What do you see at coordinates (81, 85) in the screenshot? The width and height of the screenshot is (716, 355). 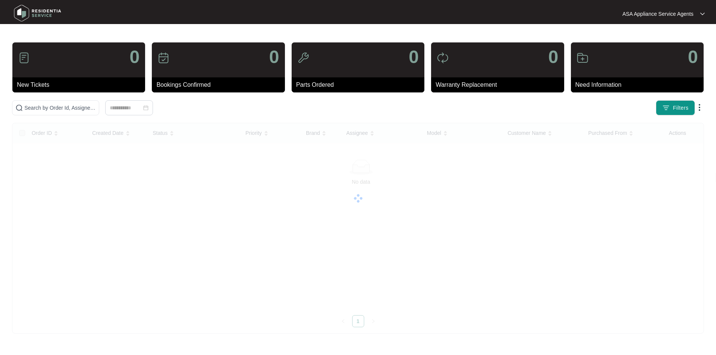 I see `p: New Tickets` at bounding box center [81, 85].